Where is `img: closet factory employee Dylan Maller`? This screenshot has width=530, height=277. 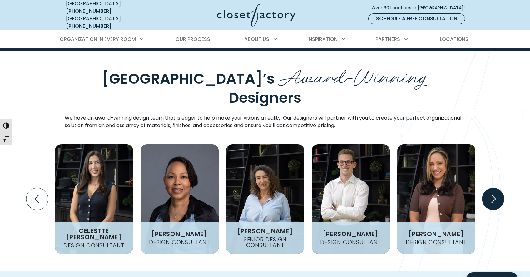
img: closet factory employee Dylan Maller is located at coordinates (351, 199).